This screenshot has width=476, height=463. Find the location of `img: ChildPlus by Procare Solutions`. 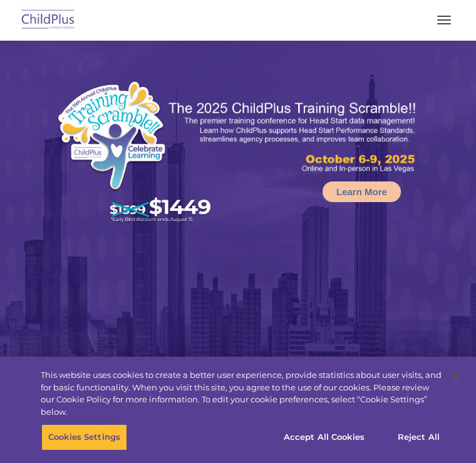

img: ChildPlus by Procare Solutions is located at coordinates (48, 20).